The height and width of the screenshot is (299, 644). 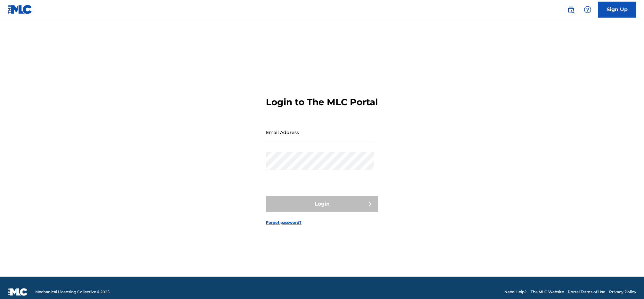 I want to click on a: Portal Terms of Use, so click(x=586, y=292).